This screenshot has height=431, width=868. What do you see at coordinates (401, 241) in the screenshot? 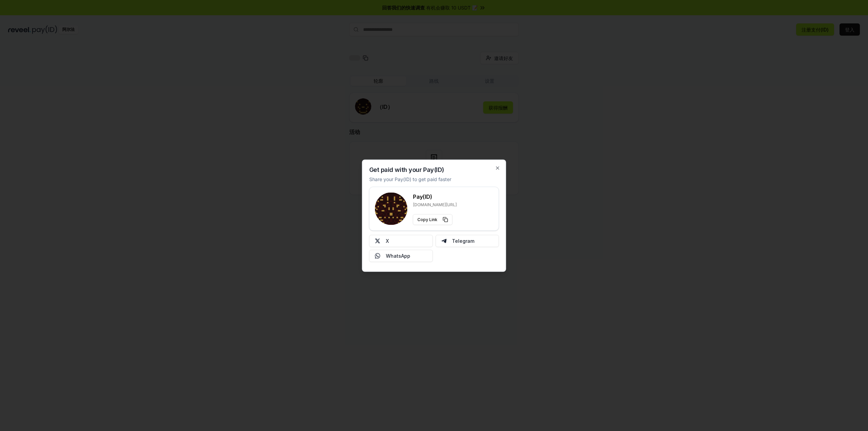
I see `button: X` at bounding box center [401, 241].